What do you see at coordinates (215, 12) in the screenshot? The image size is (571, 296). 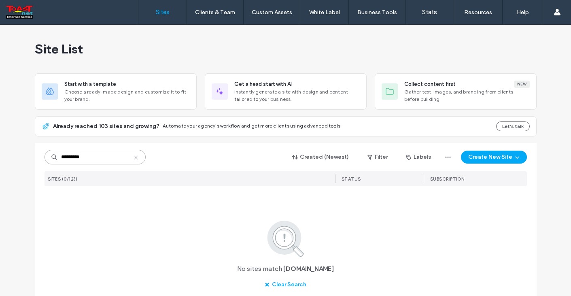 I see `label: Clients & Team` at bounding box center [215, 12].